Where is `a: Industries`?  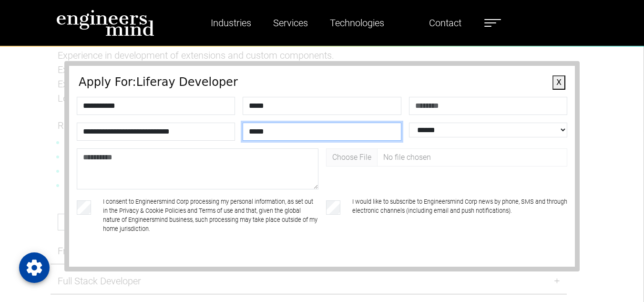
a: Industries is located at coordinates (231, 23).